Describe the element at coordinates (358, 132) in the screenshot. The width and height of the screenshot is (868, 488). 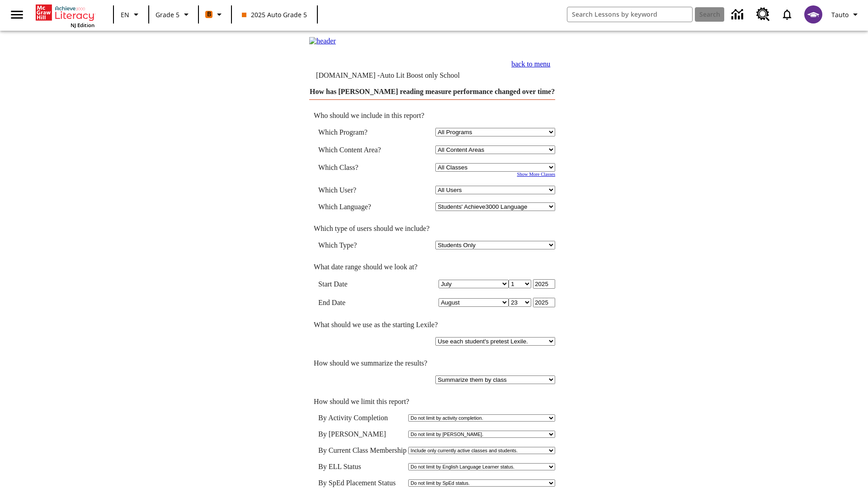
I see `td: Which Program?` at that location.